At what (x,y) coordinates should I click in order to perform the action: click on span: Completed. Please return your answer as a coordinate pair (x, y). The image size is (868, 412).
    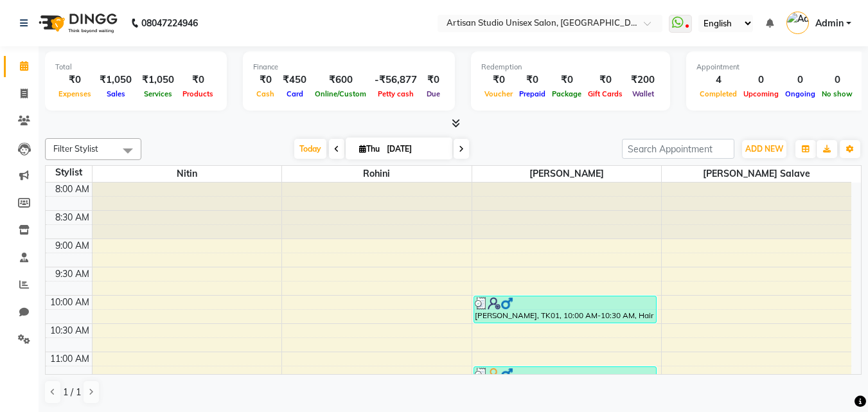
    Looking at the image, I should click on (718, 94).